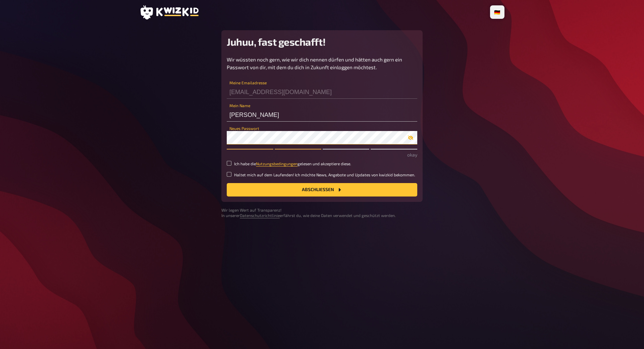  I want to click on h2: Juhuu, fast geschafft!, so click(322, 42).